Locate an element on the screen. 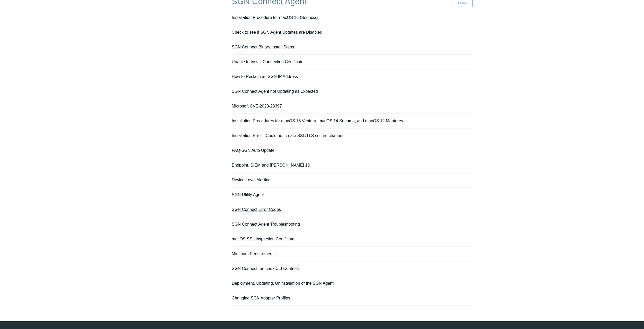 Image resolution: width=644 pixels, height=329 pixels. a: Installation Procedure for macOS 15 (Sequoia) is located at coordinates (275, 17).